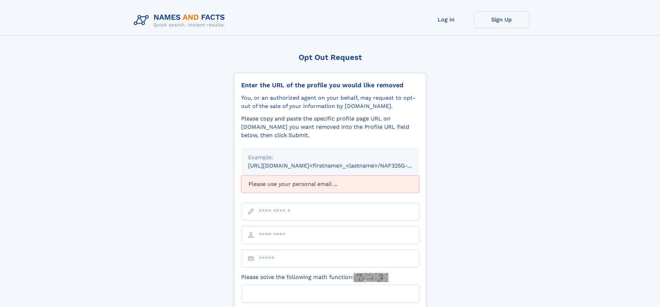 Image resolution: width=660 pixels, height=307 pixels. I want to click on div: Example:, so click(330, 158).